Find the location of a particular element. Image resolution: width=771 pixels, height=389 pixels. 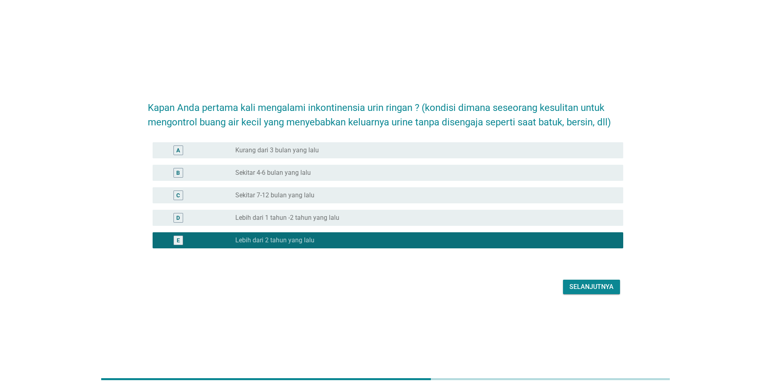

div: B is located at coordinates (178, 173).